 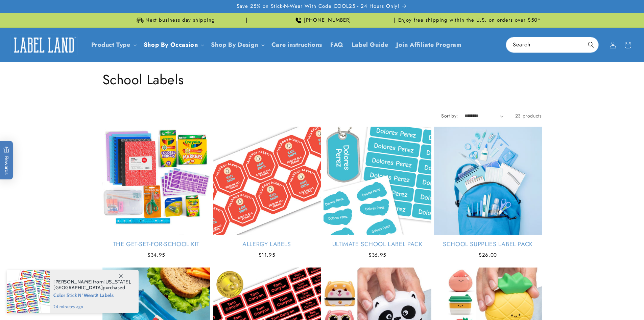 What do you see at coordinates (591, 45) in the screenshot?
I see `button: Search` at bounding box center [591, 45].